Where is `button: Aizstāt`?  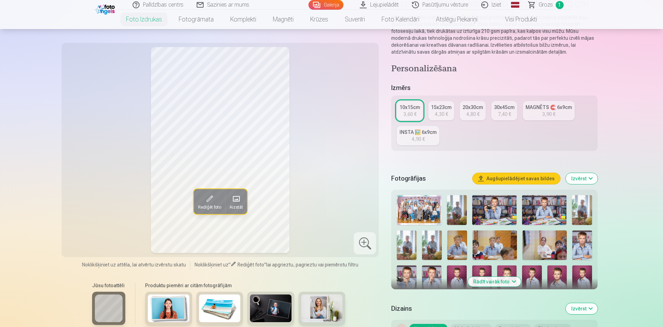
button: Aizstāt is located at coordinates (236, 201).